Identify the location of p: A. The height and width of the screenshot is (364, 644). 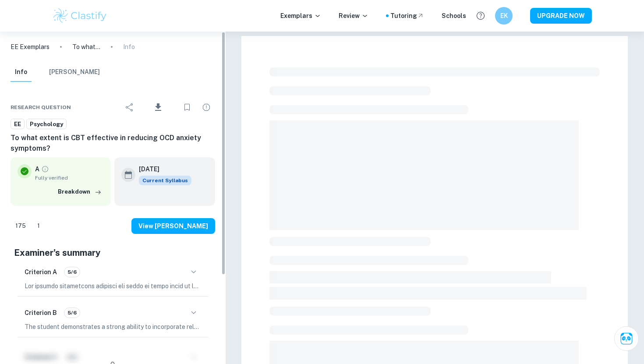
(37, 169).